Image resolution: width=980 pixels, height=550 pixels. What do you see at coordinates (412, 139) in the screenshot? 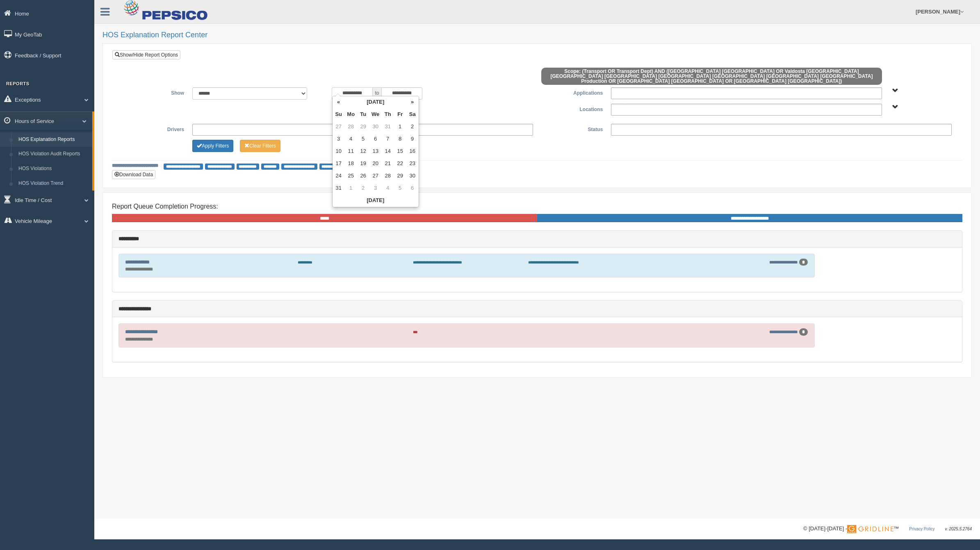
I see `td: 9` at bounding box center [412, 139].